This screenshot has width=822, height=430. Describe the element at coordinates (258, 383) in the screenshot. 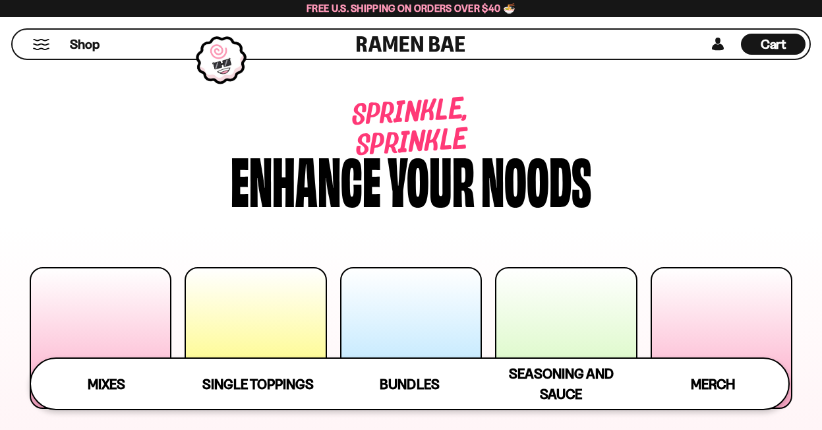

I see `span: Single Toppings` at that location.